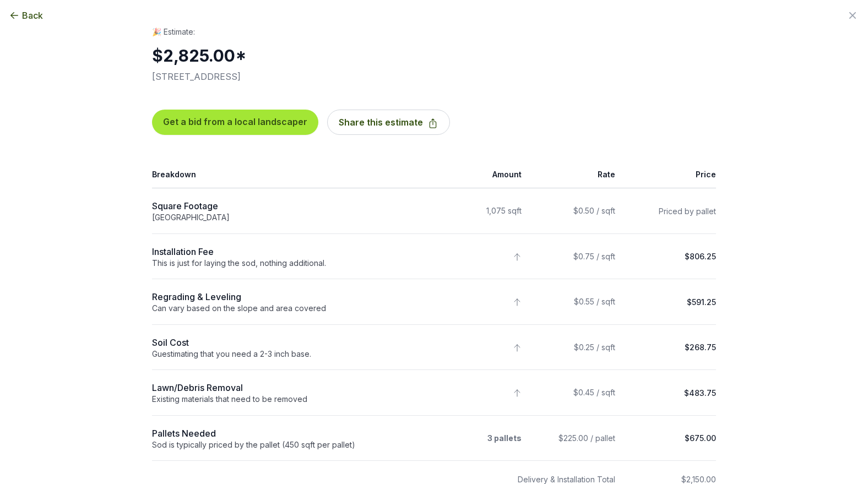  Describe the element at coordinates (388, 122) in the screenshot. I see `button: Share this estimate` at that location.